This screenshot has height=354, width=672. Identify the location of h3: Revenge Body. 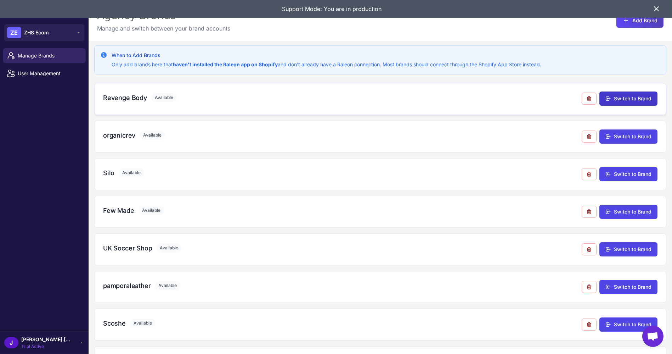
(125, 97).